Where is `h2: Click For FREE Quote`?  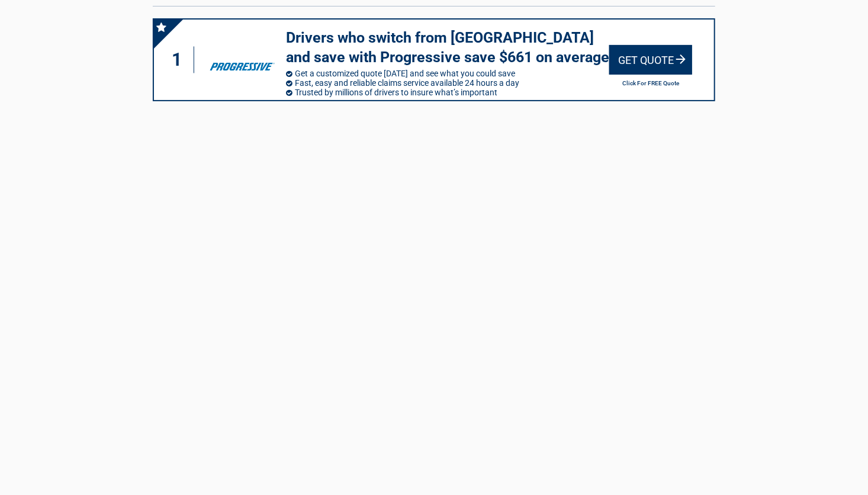
h2: Click For FREE Quote is located at coordinates (651, 83).